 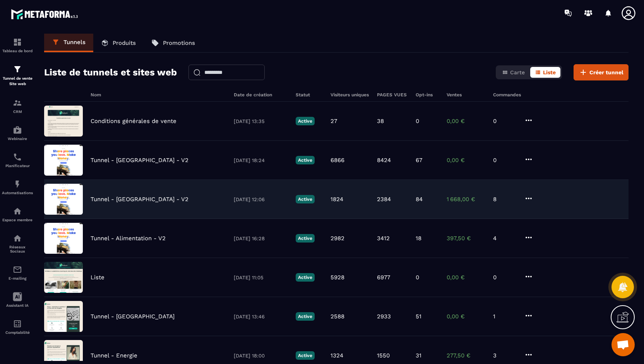 What do you see at coordinates (30, 15) in the screenshot?
I see `div: v 4.0.25` at bounding box center [30, 15].